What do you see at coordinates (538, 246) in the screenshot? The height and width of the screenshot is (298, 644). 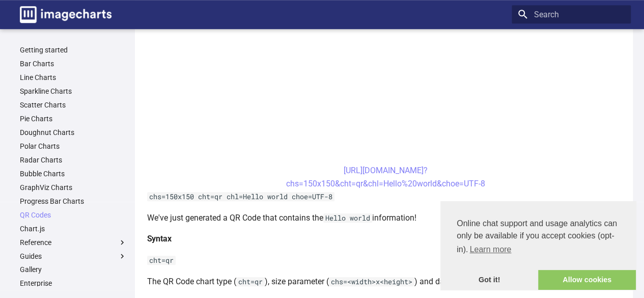 I see `div: cookieconsent` at bounding box center [538, 246].